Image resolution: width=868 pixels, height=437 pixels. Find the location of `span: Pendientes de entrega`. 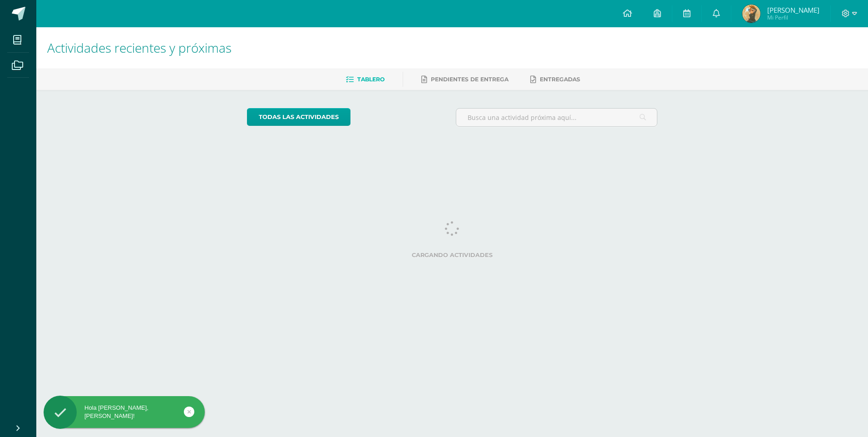

span: Pendientes de entrega is located at coordinates (469, 79).